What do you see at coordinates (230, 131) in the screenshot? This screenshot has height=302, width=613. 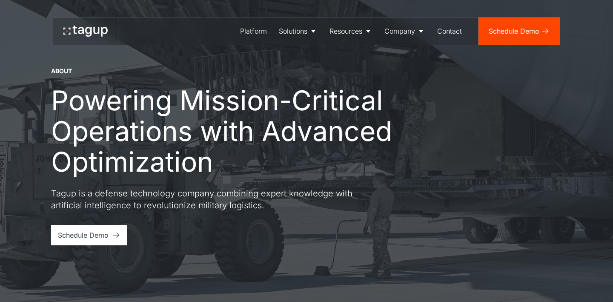 I see `h1: Powering Mission-Critical Operations with Advanced Optimization` at bounding box center [230, 131].